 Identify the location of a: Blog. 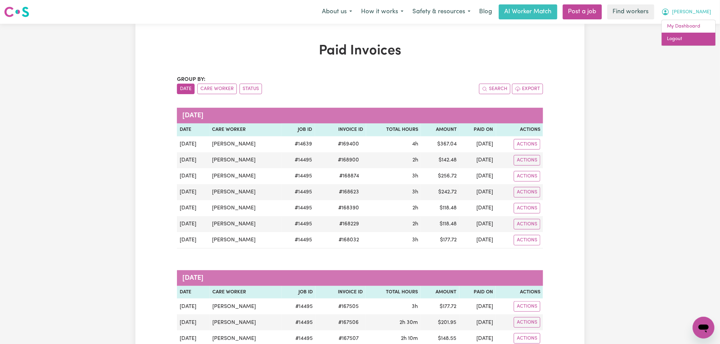
(485, 12).